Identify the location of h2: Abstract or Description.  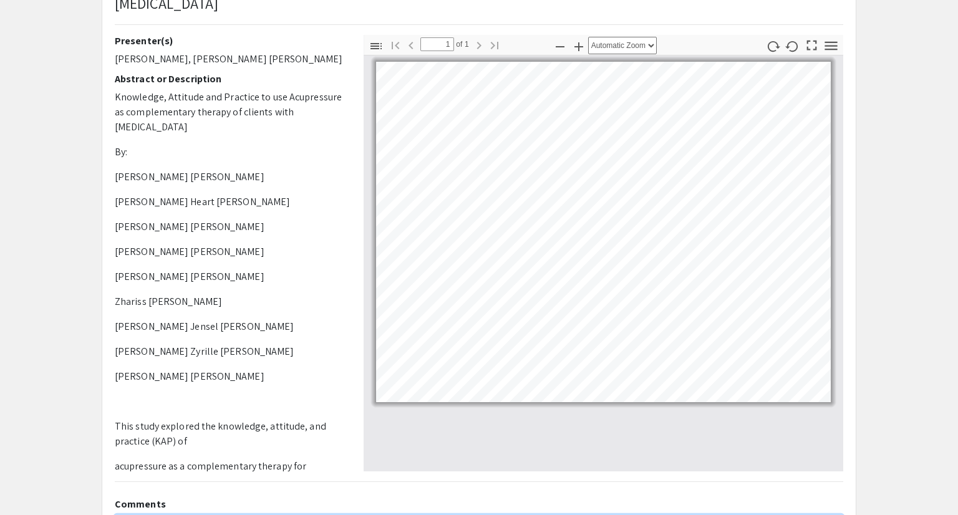
(229, 79).